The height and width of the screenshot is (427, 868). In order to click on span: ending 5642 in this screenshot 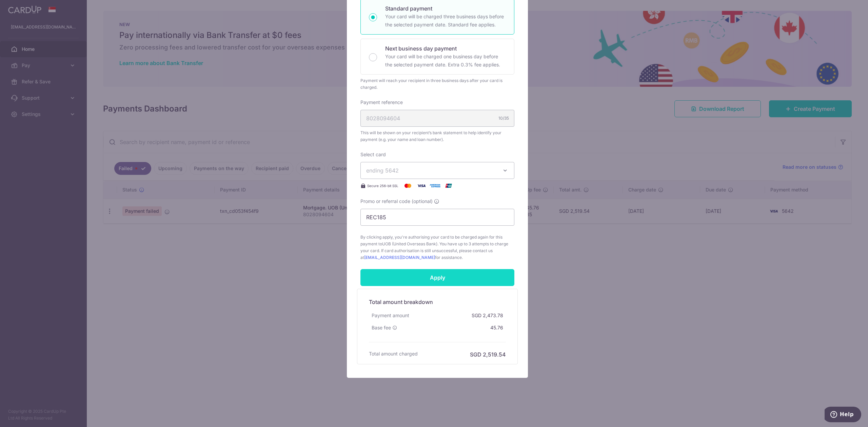, I will do `click(382, 170)`.